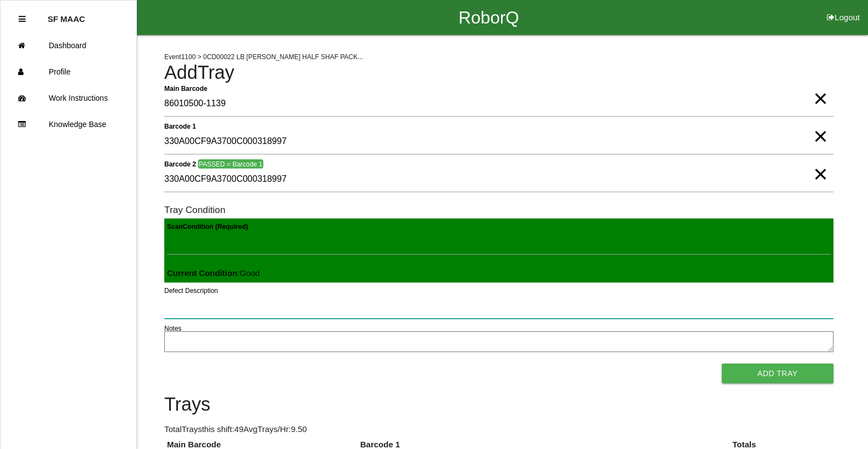 The width and height of the screenshot is (868, 449). What do you see at coordinates (69, 72) in the screenshot?
I see `a: Profile` at bounding box center [69, 72].